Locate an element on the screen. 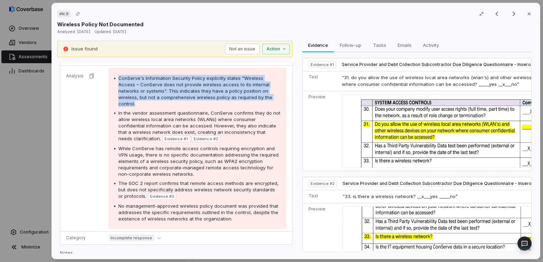 Image resolution: width=543 pixels, height=262 pixels. p: Issue found is located at coordinates (85, 49).